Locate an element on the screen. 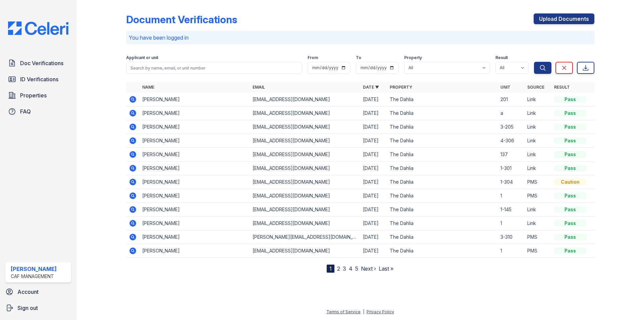 Image resolution: width=644 pixels, height=320 pixels. a: Property is located at coordinates (401, 87).